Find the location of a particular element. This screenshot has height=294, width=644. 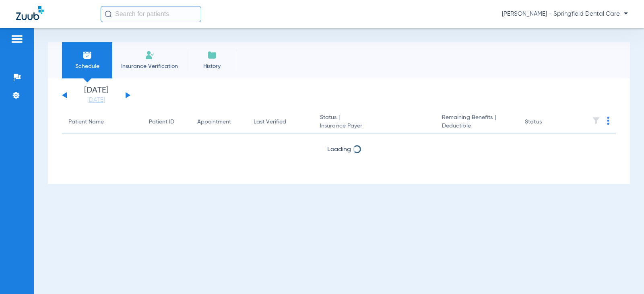

input: Search for patients is located at coordinates (151, 14).